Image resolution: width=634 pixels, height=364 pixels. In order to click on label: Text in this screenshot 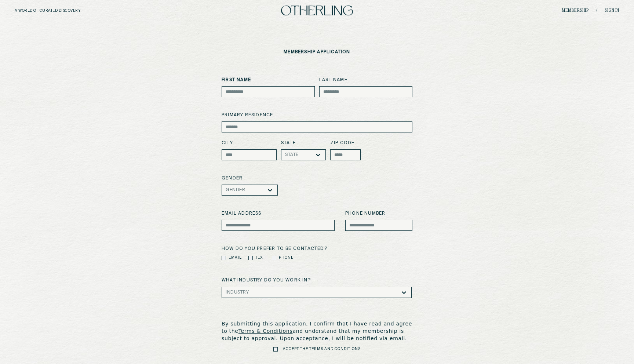, I will do `click(260, 258)`.